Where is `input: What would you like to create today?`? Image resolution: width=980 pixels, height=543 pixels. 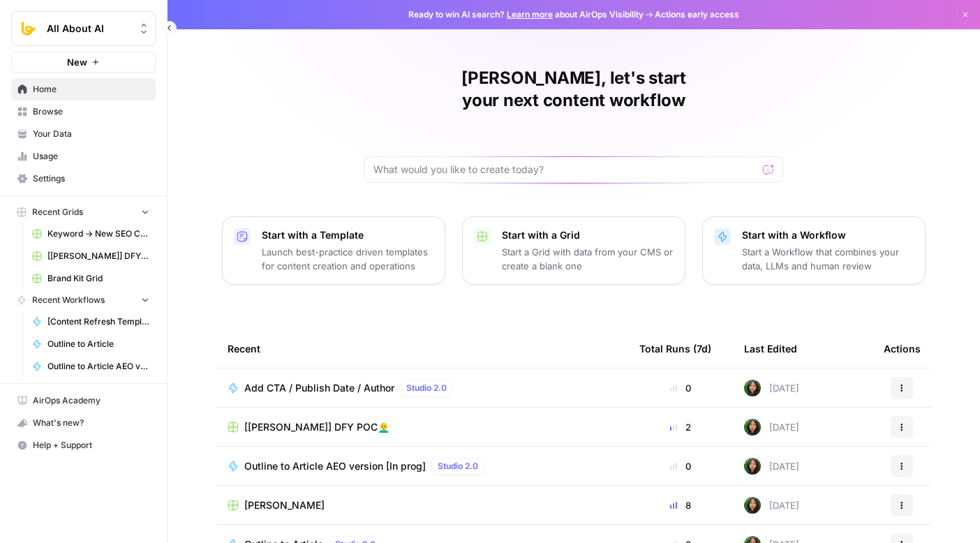
input: What would you like to create today? is located at coordinates (566, 170).